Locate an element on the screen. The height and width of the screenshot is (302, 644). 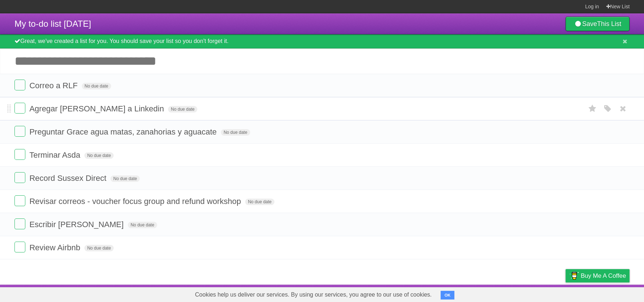
a: Privacy is located at coordinates (565, 294).